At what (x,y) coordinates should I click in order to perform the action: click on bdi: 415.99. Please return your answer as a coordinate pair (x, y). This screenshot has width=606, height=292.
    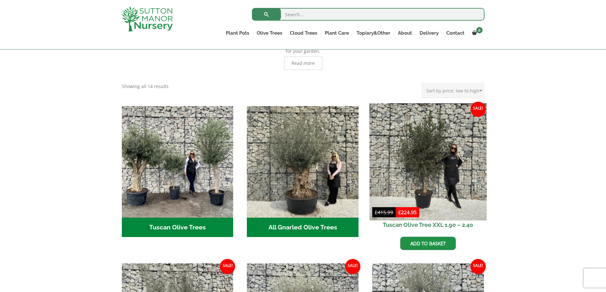
    Looking at the image, I should click on (384, 212).